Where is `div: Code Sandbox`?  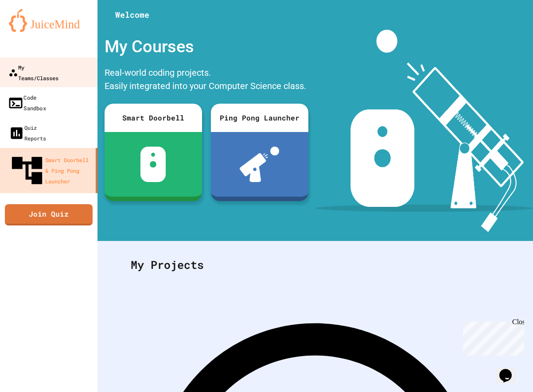 div: Code Sandbox is located at coordinates (26, 102).